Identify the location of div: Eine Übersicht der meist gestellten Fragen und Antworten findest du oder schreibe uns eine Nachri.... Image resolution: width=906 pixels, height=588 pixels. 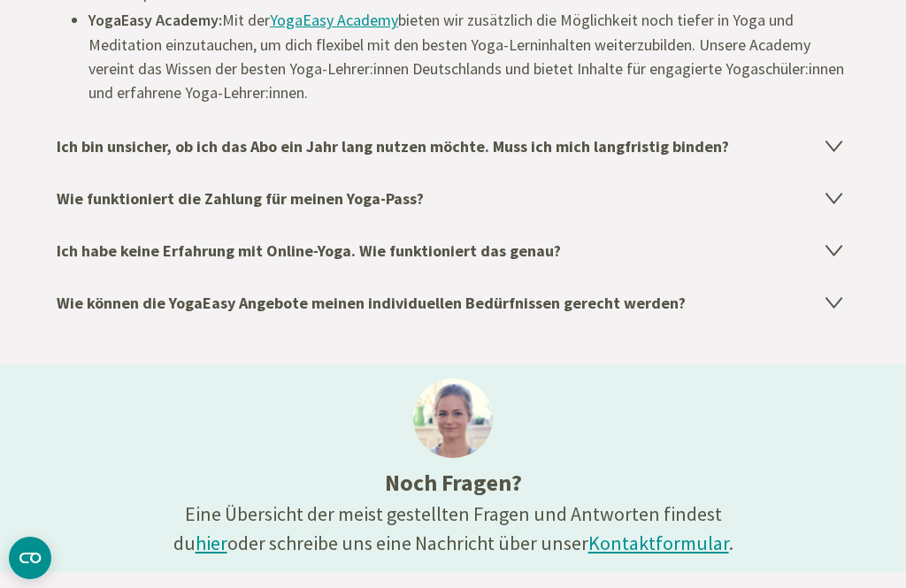
(453, 529).